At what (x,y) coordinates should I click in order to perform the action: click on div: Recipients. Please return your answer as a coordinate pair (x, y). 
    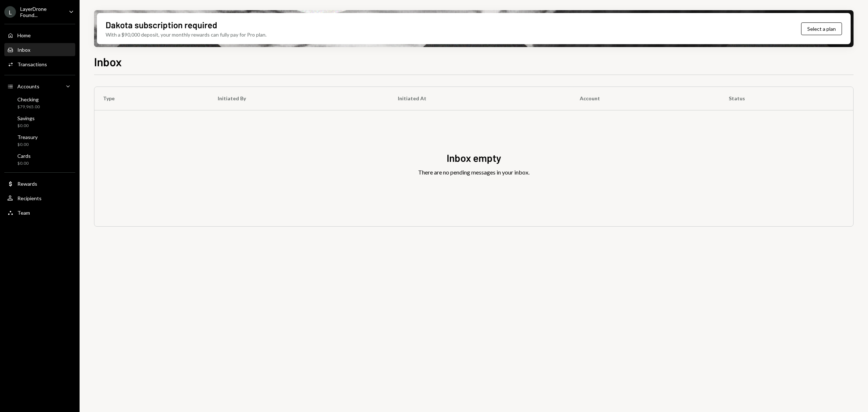
    Looking at the image, I should click on (29, 198).